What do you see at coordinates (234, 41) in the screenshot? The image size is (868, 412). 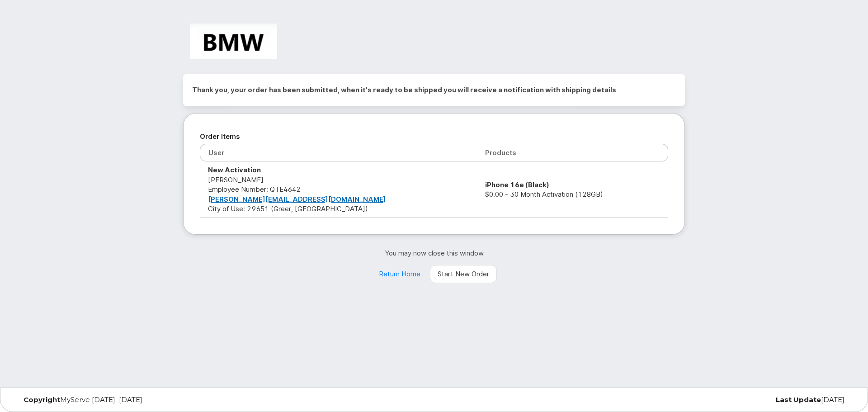 I see `img: BMW Manufacturing Co LLC` at bounding box center [234, 41].